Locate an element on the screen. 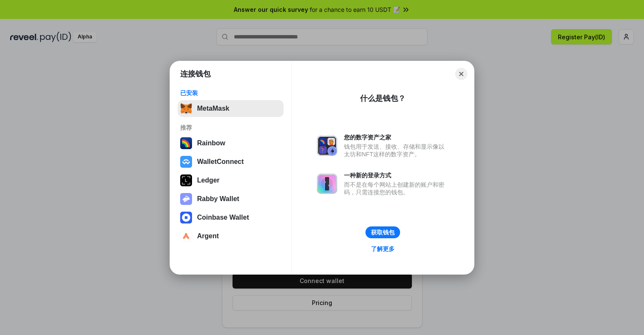 The height and width of the screenshot is (335, 644). img: svg+xml,%3Csvg%20xmlns%3D%22http%3A%2F%2Fwww.w3.org%2F2000%2Fsvg%22%20width%3D%2228%22%20height%3... is located at coordinates (186, 181).